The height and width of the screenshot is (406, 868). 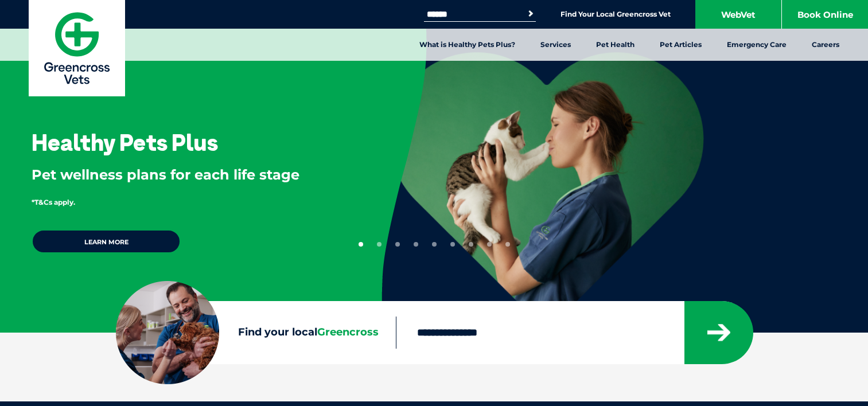 What do you see at coordinates (467, 45) in the screenshot?
I see `a: What is Healthy Pets Plus?` at bounding box center [467, 45].